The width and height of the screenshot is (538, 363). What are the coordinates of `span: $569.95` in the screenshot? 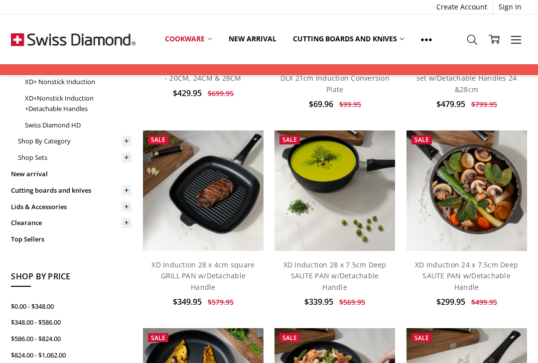 It's located at (352, 302).